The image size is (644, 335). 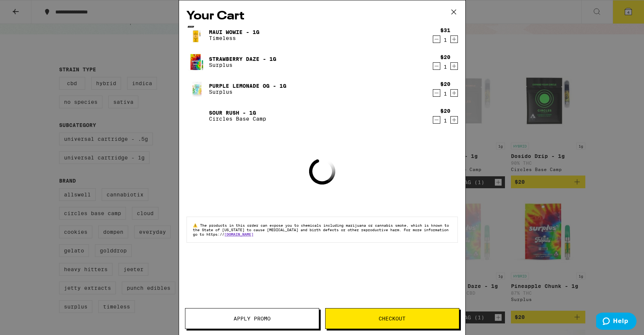 What do you see at coordinates (252, 318) in the screenshot?
I see `button: Apply Promo` at bounding box center [252, 318].